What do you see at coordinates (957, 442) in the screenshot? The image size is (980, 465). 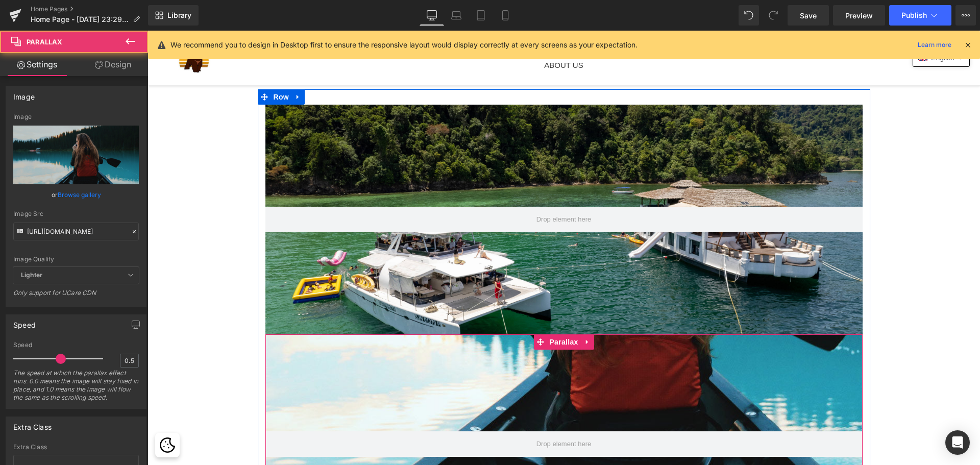 I see `div: Open Intercom Messenger` at bounding box center [957, 442].